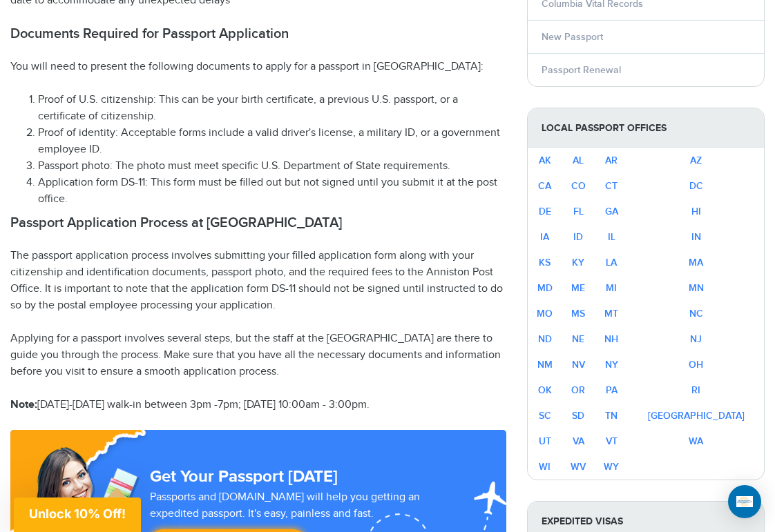 This screenshot has height=532, width=775. What do you see at coordinates (695, 339) in the screenshot?
I see `a: NJ` at bounding box center [695, 339].